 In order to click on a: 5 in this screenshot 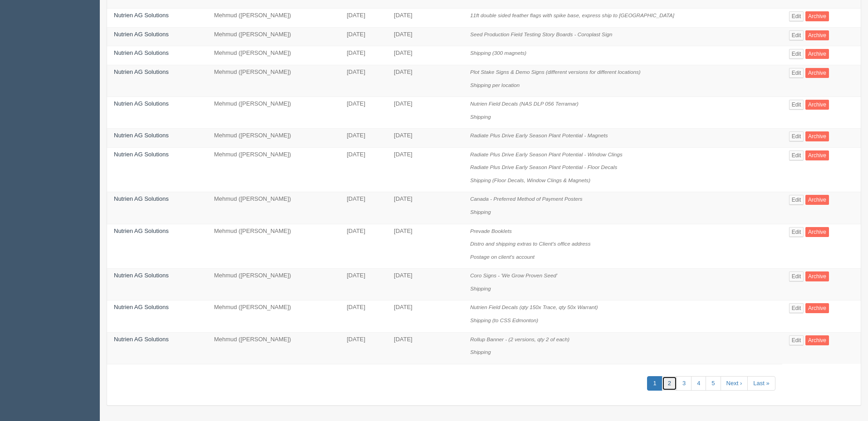, I will do `click(713, 383)`.